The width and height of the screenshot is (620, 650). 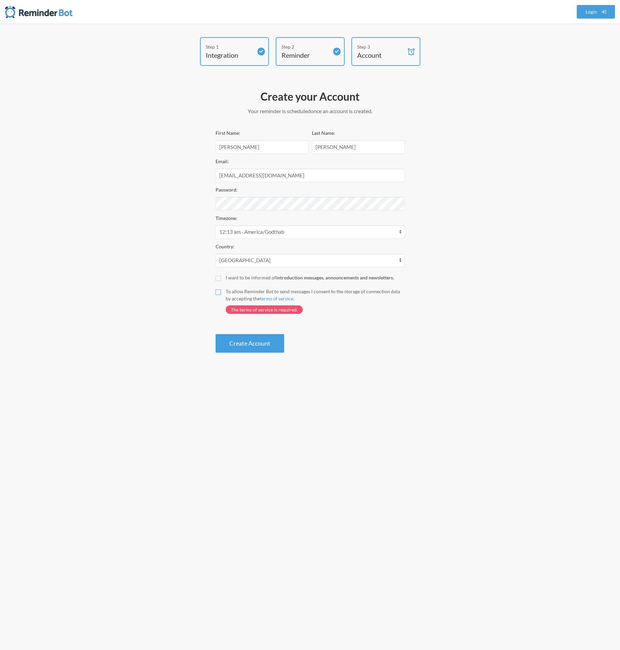 I want to click on div: Step 2, so click(x=305, y=47).